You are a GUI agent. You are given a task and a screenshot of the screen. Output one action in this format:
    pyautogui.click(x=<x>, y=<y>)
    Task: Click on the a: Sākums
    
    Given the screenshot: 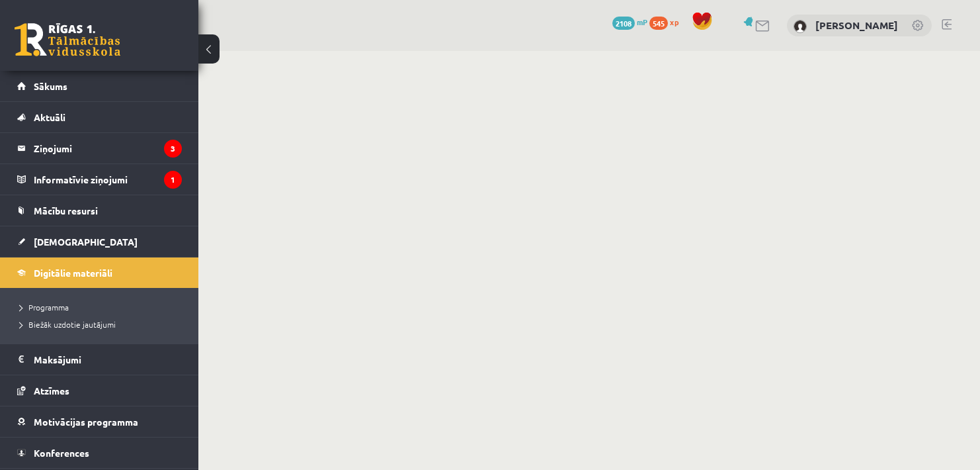 What is the action you would take?
    pyautogui.click(x=99, y=86)
    